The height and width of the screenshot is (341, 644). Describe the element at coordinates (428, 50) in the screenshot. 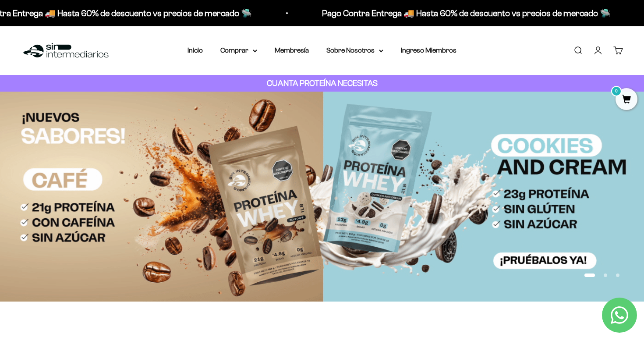

I see `a: Ingreso Miembros` at that location.